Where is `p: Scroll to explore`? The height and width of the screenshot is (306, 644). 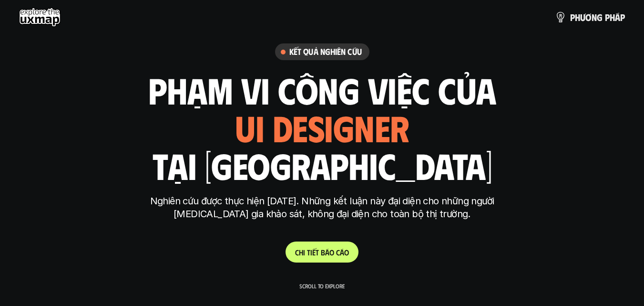
p: Scroll to explore is located at coordinates (322, 286).